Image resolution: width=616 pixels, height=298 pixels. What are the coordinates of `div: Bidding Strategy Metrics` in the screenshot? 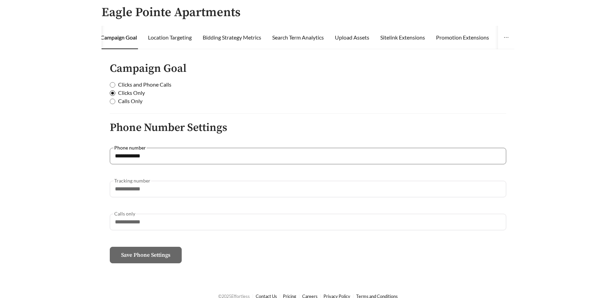 It's located at (232, 38).